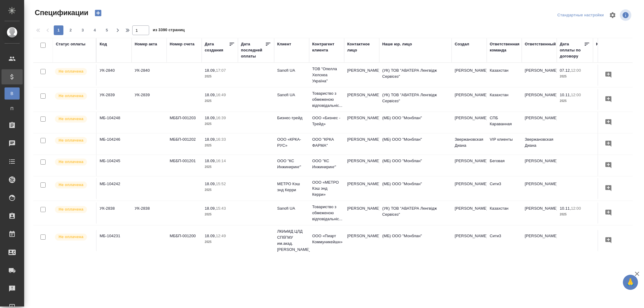 This screenshot has width=644, height=308. What do you see at coordinates (114, 122) in the screenshot?
I see `td: МБ-104248` at bounding box center [114, 122].